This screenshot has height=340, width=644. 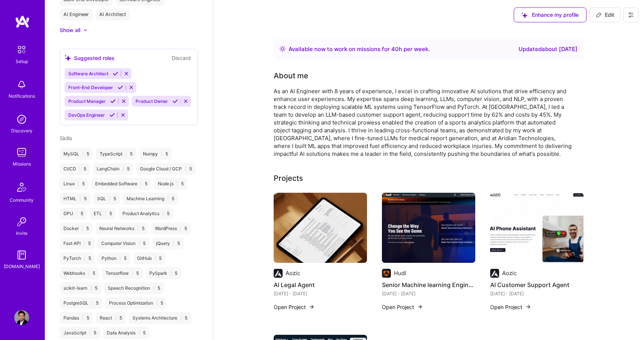 I want to click on div: Suggested roles, so click(x=90, y=58).